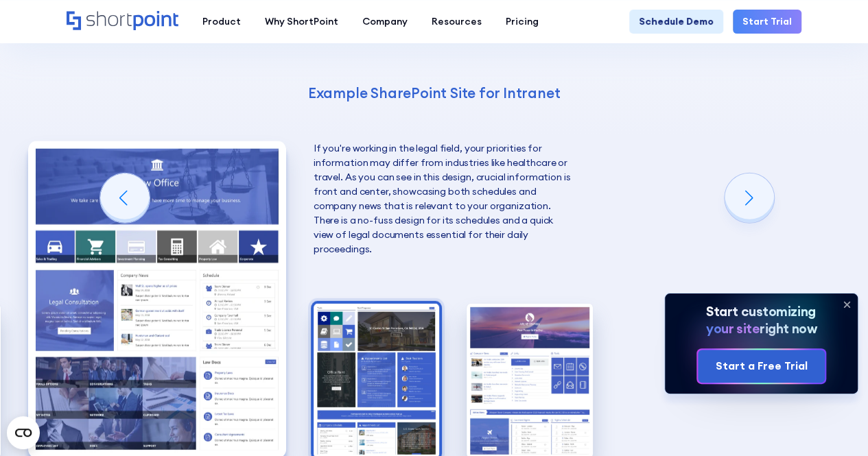 This screenshot has width=868, height=456. Describe the element at coordinates (385, 21) in the screenshot. I see `a: Company` at that location.